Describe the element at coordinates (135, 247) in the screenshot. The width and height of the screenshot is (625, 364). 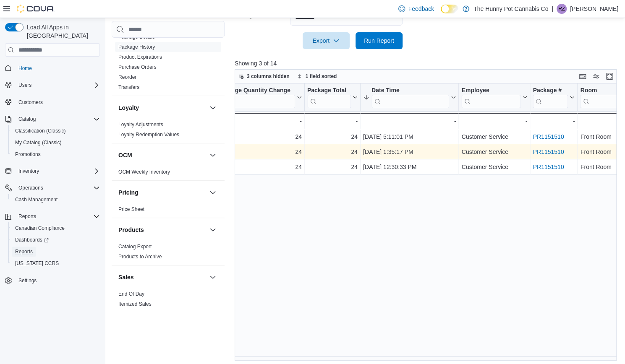
I see `span: Catalog Export` at that location.